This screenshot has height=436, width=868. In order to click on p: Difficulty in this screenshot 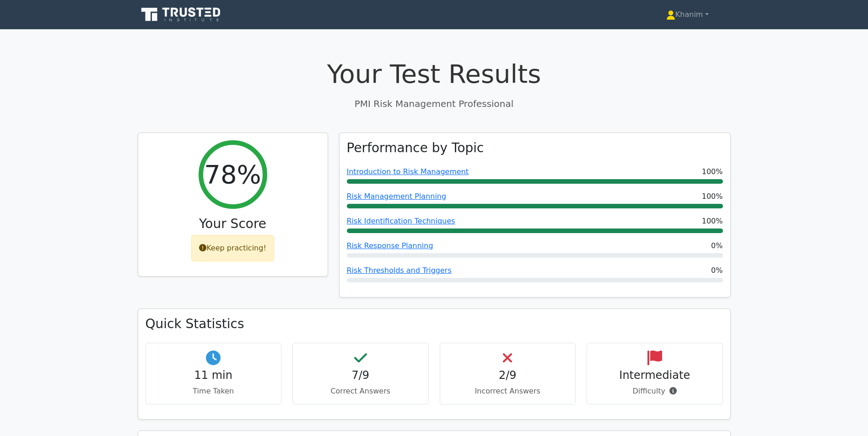, I will do `click(655, 391)`.